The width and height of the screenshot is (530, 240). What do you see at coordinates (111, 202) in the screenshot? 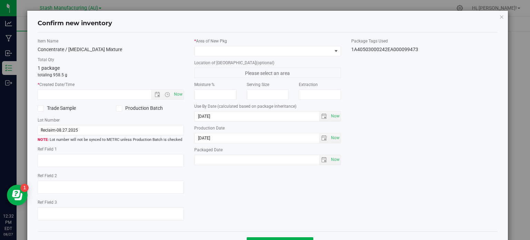
I see `label: Ref Field 3` at bounding box center [111, 202].